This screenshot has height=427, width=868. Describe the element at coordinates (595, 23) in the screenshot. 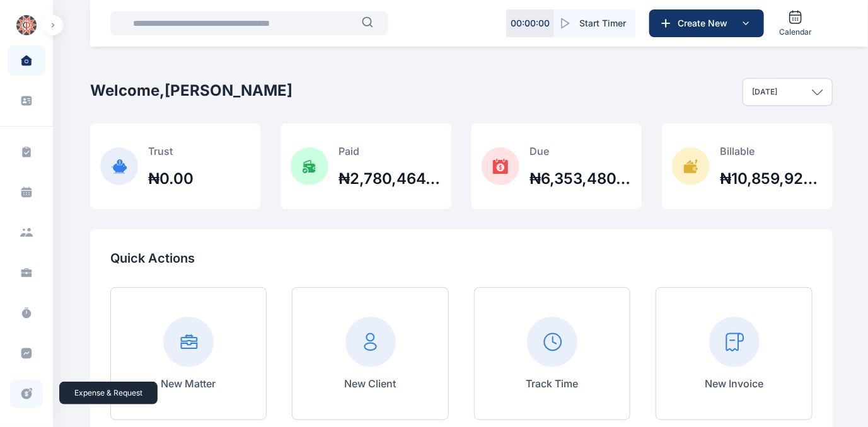

I see `button: Start Timer` at that location.